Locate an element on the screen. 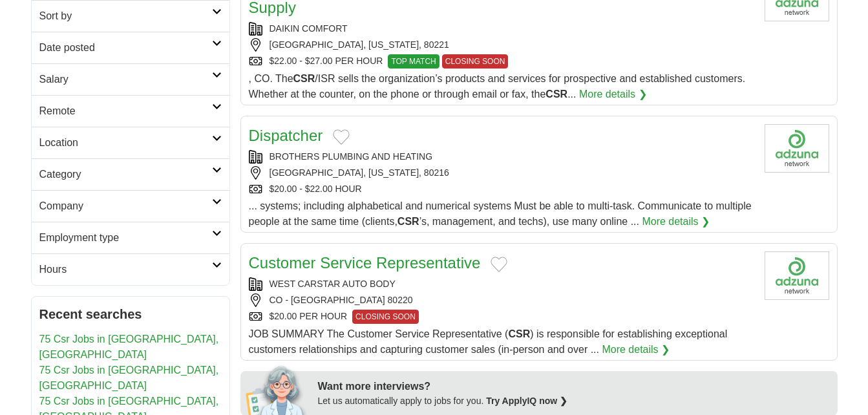  a: Remote is located at coordinates (130, 111).